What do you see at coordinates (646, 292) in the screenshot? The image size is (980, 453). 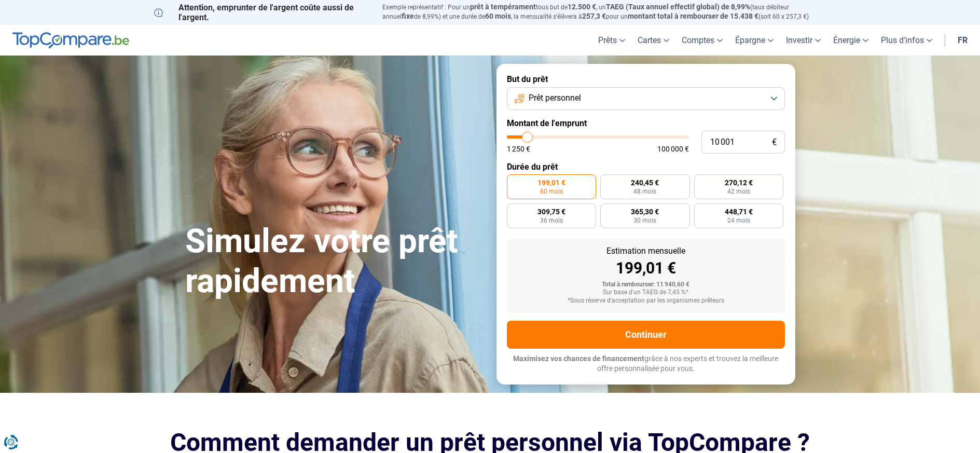 I see `div: Sur base d'un TAEG de 7,45 %*` at bounding box center [646, 292].